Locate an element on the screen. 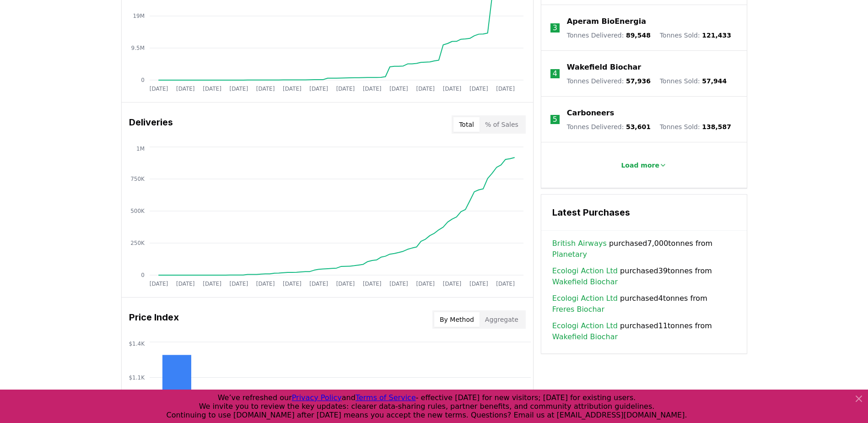  span: purchased 11 tonnes from is located at coordinates (644, 331).